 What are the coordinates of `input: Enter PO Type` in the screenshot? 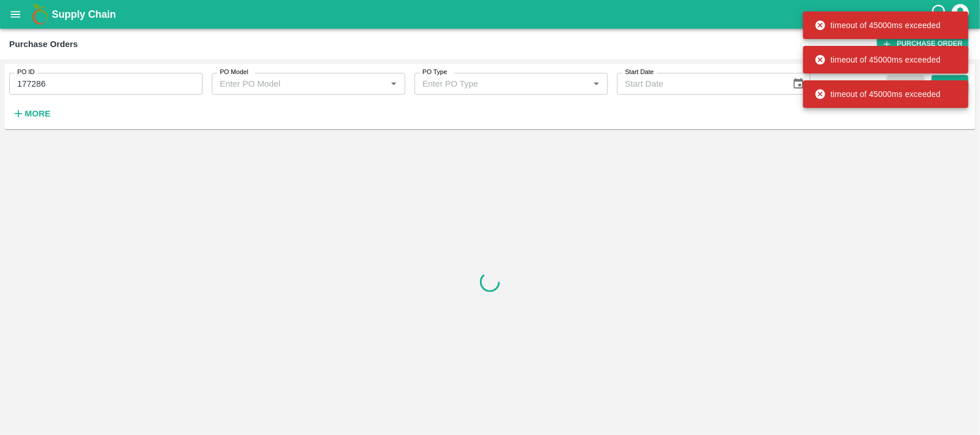 It's located at (494, 83).